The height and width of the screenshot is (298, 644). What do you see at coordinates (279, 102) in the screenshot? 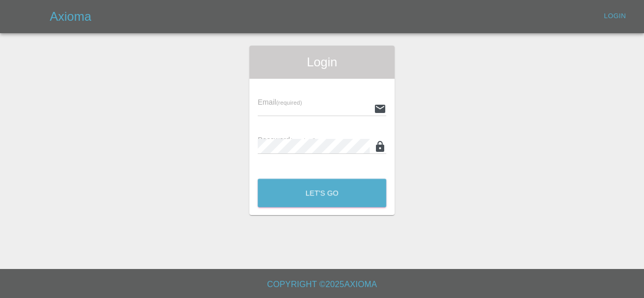
I see `span: Email` at bounding box center [279, 102].